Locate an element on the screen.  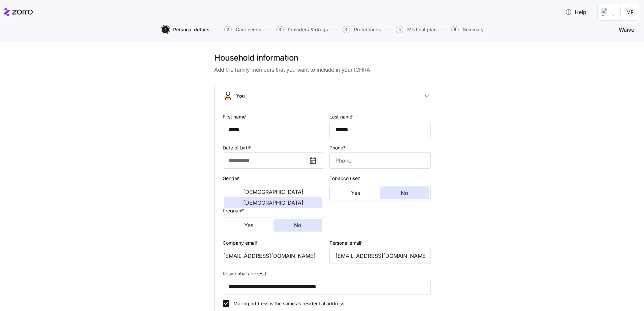
input: Email is located at coordinates (380, 256).